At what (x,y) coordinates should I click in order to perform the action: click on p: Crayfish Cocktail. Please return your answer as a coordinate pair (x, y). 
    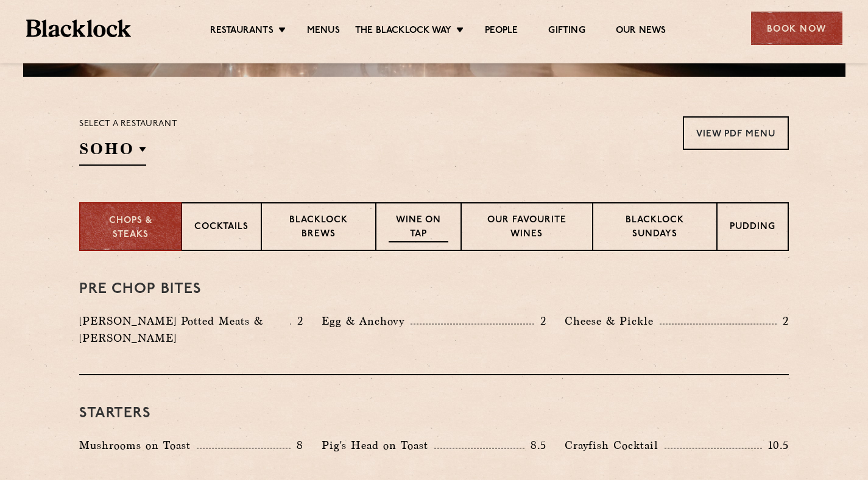
    Looking at the image, I should click on (614, 445).